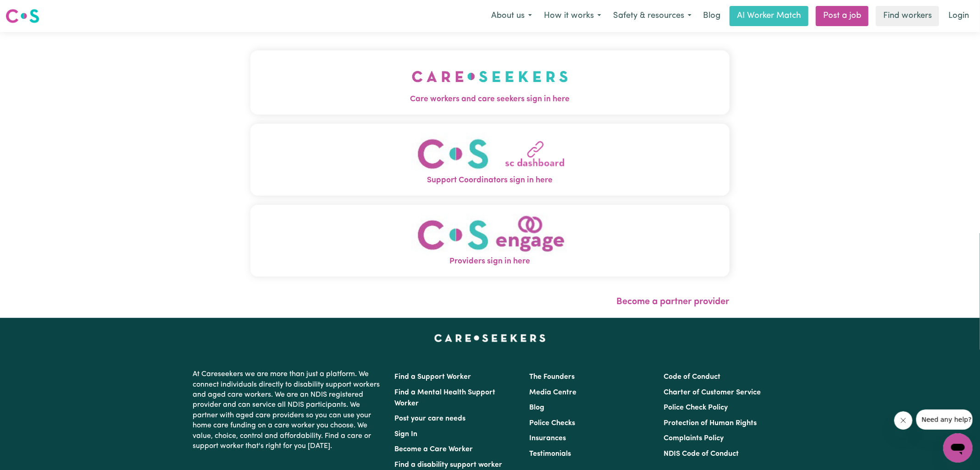  Describe the element at coordinates (695, 408) in the screenshot. I see `a: Police Check Policy` at that location.